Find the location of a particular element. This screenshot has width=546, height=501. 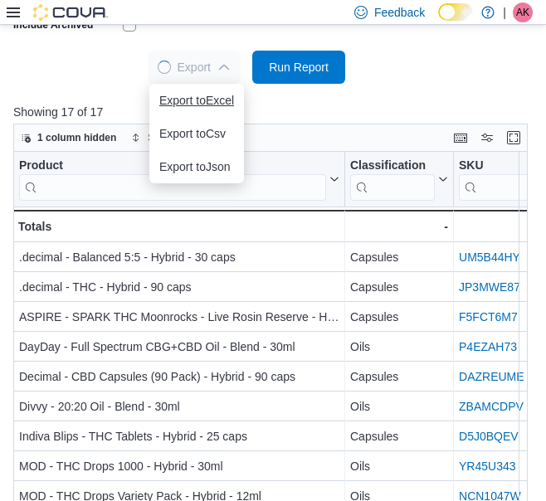

span: Feedback is located at coordinates (399, 12).